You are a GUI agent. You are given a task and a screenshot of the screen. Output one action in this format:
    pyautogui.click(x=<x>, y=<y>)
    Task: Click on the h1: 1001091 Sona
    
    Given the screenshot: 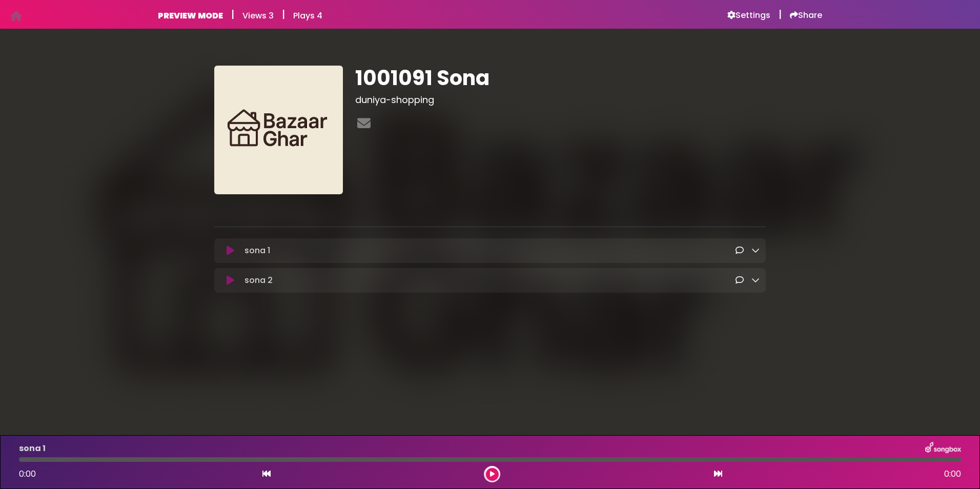 What is the action you would take?
    pyautogui.click(x=561, y=78)
    